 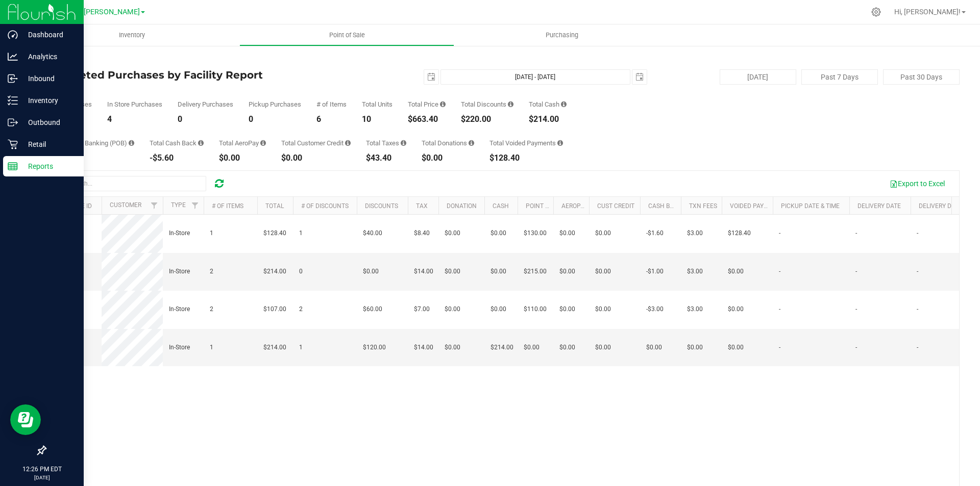 I want to click on div: Delivery Purchases, so click(x=205, y=104).